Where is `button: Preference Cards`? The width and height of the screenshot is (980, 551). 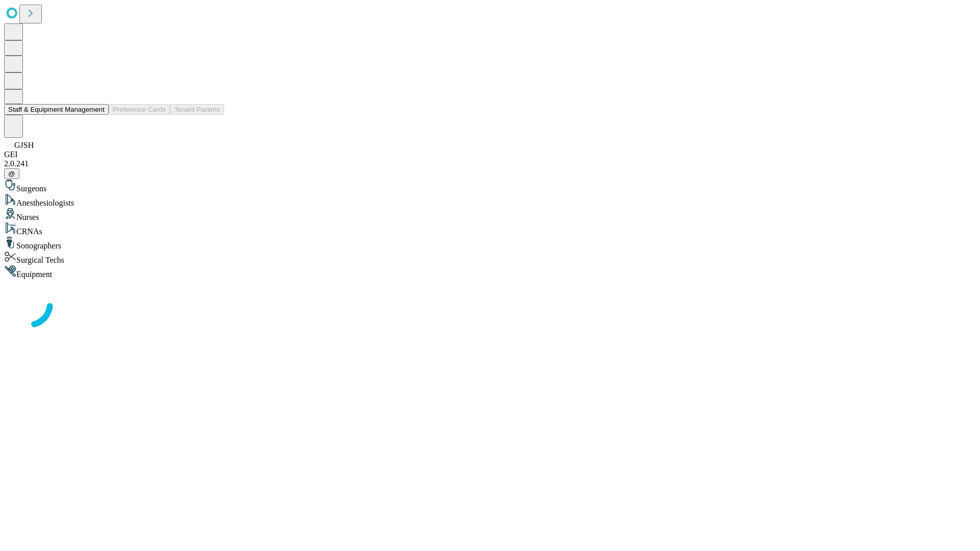 button: Preference Cards is located at coordinates (139, 109).